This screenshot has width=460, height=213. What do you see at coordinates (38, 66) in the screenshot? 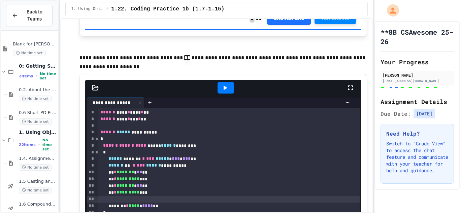
I see `span: 0: Getting Started` at bounding box center [38, 66].